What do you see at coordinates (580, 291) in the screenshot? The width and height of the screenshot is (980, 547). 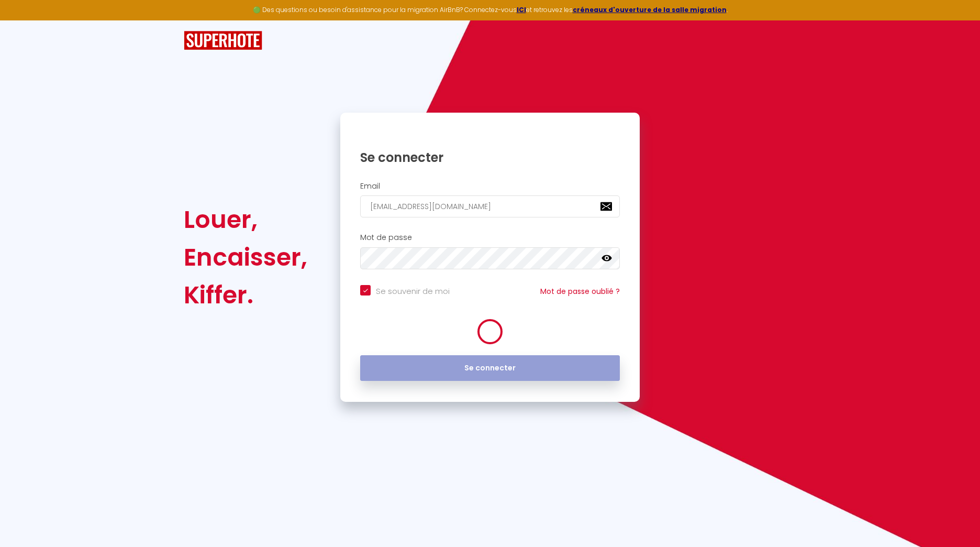 I see `a: Mot de passe oublié ?` at bounding box center [580, 291].